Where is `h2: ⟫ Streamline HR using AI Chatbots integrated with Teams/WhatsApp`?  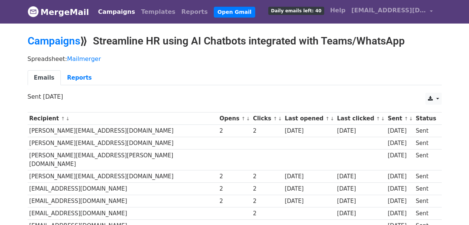
h2: ⟫ Streamline HR using AI Chatbots integrated with Teams/WhatsApp is located at coordinates (235, 41).